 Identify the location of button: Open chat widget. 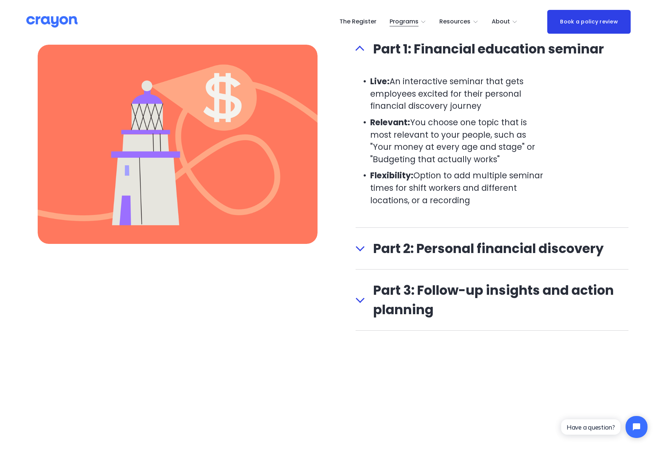
(82, 17).